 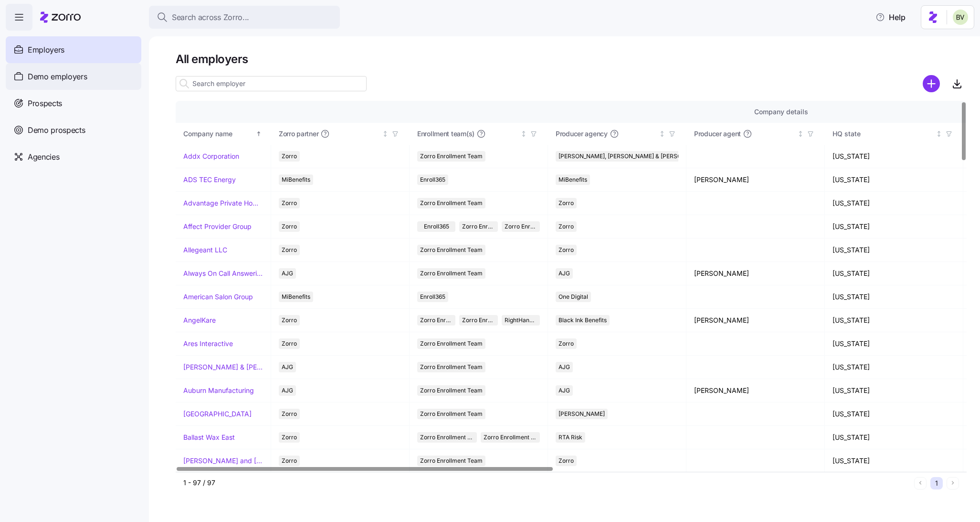 I want to click on input: Search employer, so click(x=271, y=84).